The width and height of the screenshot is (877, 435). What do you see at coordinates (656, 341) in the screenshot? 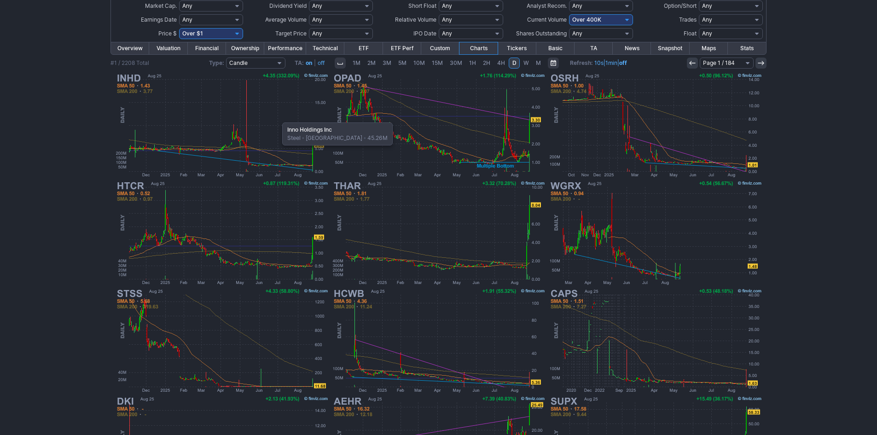
I see `img: CAPS - Capstone Holding Corp - Stock Price Chart` at bounding box center [656, 341].